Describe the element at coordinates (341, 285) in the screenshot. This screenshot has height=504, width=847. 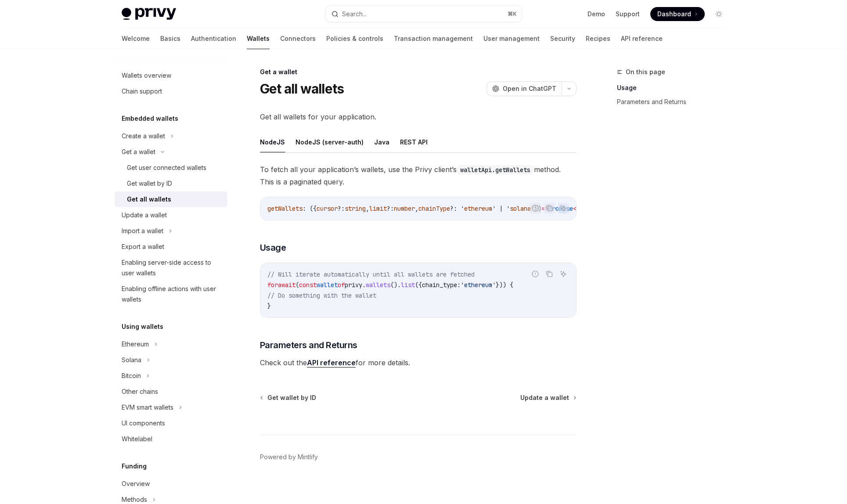
I see `span: of` at that location.